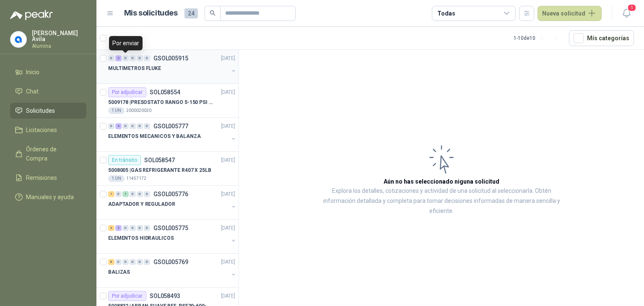 The height and width of the screenshot is (306, 644). What do you see at coordinates (142, 204) in the screenshot?
I see `p: ADAPTADOR Y REGULADOR` at bounding box center [142, 204].